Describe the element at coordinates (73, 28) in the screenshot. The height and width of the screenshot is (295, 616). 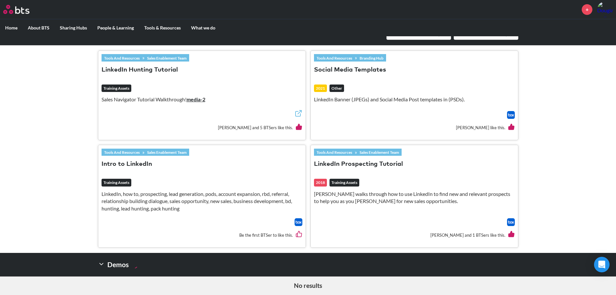
I see `label: Sharing Hubs` at that location.